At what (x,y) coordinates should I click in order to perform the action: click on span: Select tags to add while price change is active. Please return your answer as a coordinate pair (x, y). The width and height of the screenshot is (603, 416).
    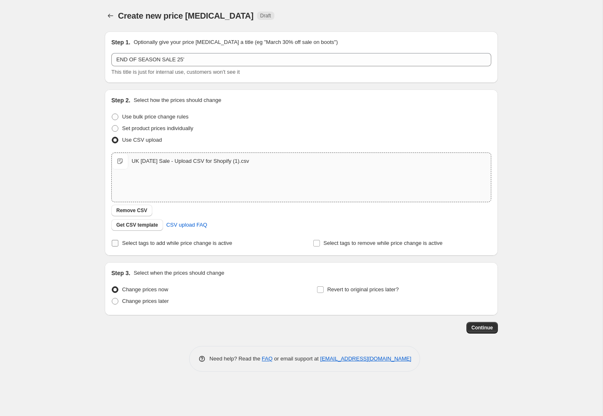
    Looking at the image, I should click on (177, 243).